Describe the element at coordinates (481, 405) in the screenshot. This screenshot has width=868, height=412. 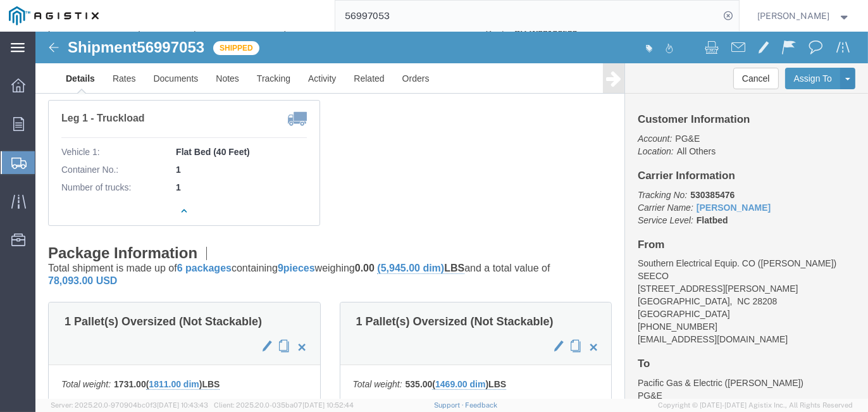
I see `a: Feedback` at that location.